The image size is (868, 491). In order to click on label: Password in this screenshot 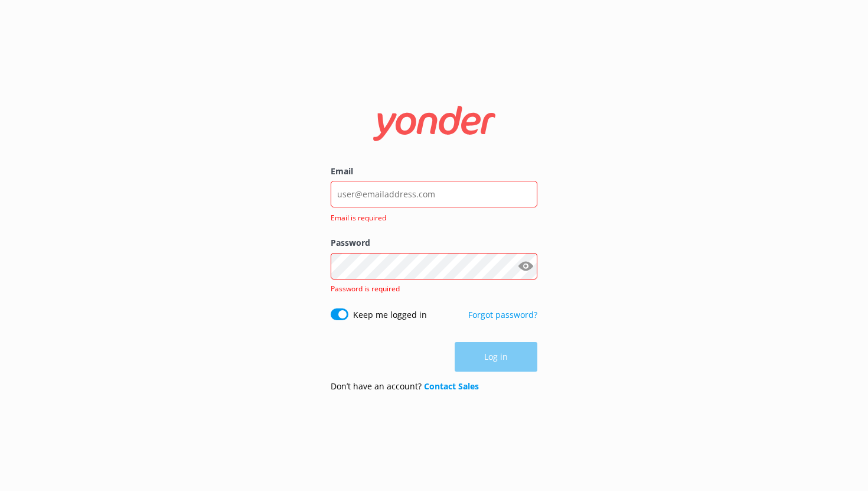, I will do `click(434, 242)`.